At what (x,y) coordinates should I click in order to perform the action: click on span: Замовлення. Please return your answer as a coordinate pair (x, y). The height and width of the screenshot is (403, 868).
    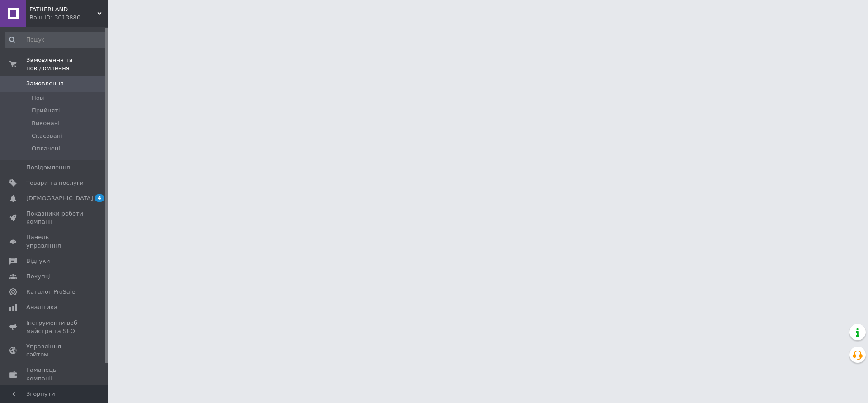
    Looking at the image, I should click on (45, 84).